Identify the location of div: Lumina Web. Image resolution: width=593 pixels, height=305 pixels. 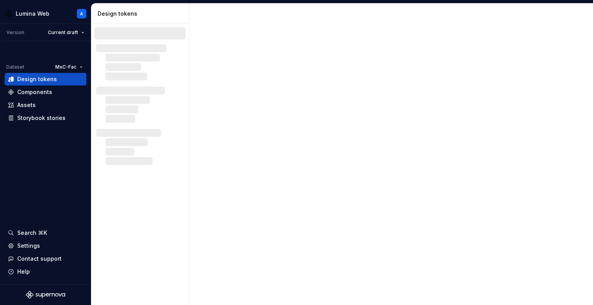
(33, 14).